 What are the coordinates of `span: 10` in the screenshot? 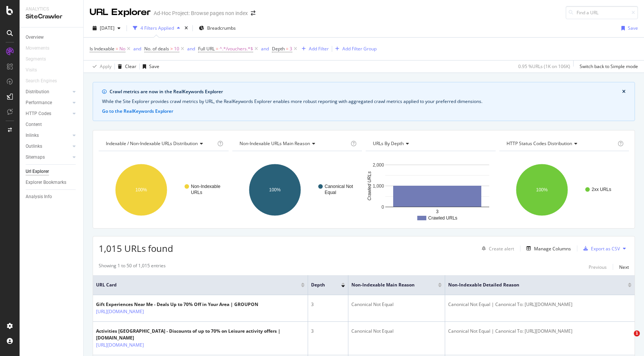 It's located at (176, 49).